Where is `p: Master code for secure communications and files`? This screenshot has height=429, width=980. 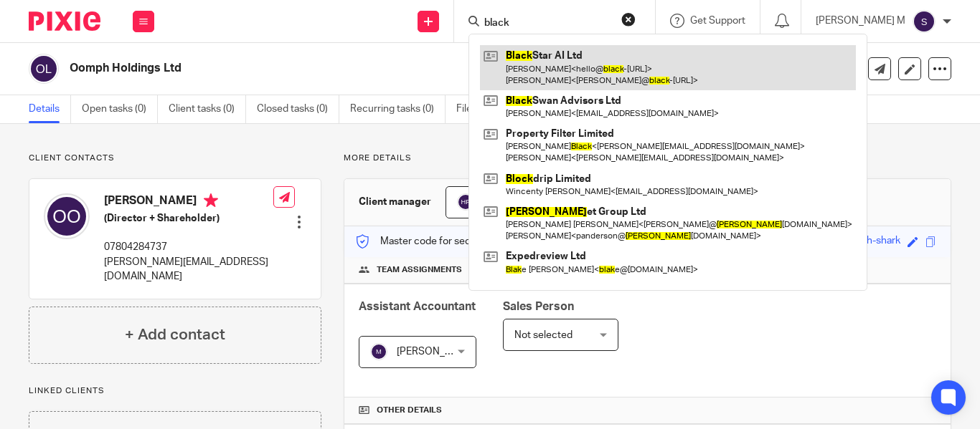 p: Master code for secure communications and files is located at coordinates (478, 242).